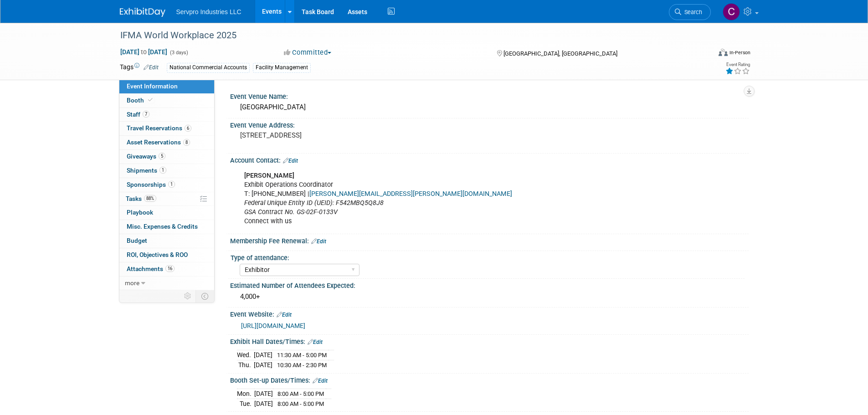 The height and width of the screenshot is (415, 868). Describe the element at coordinates (490, 284) in the screenshot. I see `div: Estimated Number of Attendees Expected:` at that location.